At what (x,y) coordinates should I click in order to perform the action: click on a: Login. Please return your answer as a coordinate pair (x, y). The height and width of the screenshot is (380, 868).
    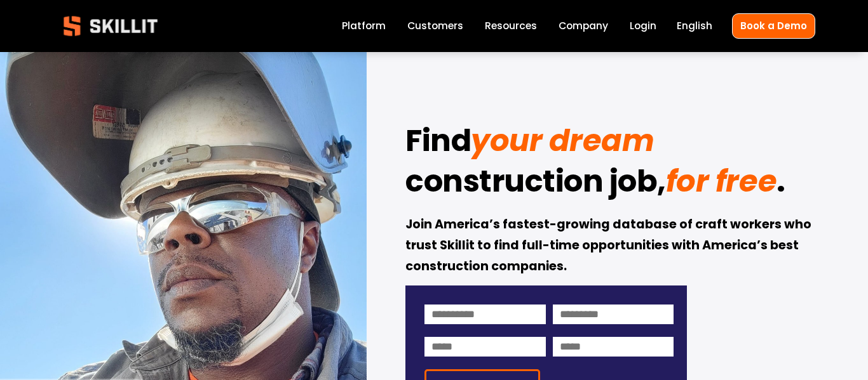
    Looking at the image, I should click on (643, 26).